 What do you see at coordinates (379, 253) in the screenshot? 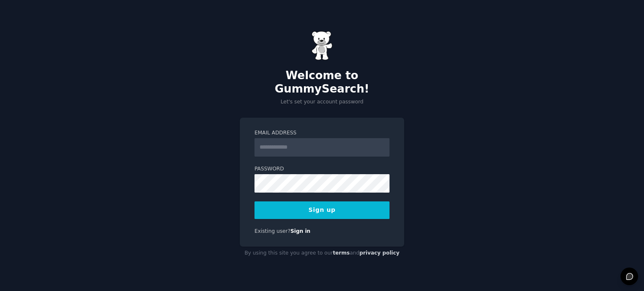
I see `a: privacy policy` at bounding box center [379, 253].